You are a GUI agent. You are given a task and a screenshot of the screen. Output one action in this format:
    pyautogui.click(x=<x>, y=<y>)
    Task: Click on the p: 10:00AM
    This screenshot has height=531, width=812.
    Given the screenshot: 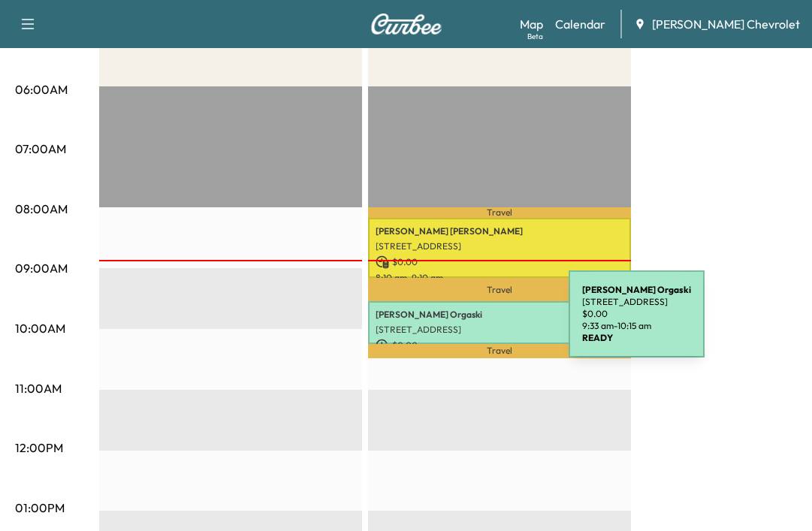 What is the action you would take?
    pyautogui.click(x=40, y=328)
    